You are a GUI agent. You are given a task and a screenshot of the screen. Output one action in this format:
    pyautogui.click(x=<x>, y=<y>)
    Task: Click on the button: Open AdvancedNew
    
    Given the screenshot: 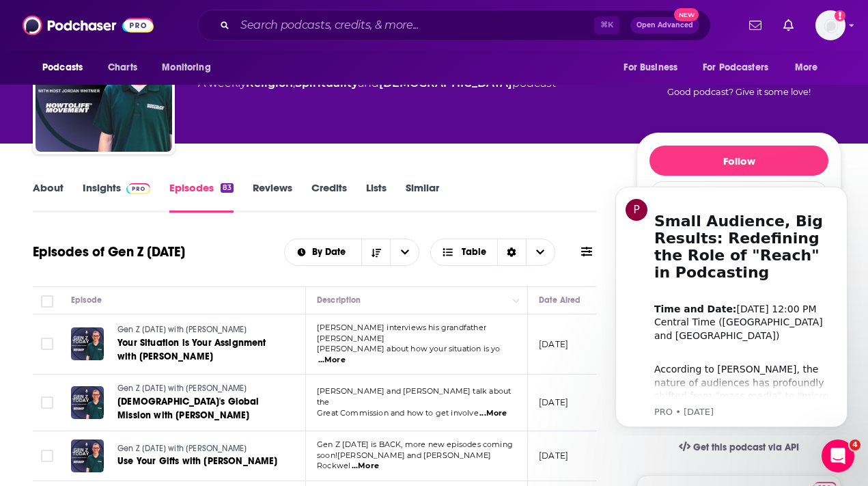 What is the action you would take?
    pyautogui.click(x=664, y=26)
    